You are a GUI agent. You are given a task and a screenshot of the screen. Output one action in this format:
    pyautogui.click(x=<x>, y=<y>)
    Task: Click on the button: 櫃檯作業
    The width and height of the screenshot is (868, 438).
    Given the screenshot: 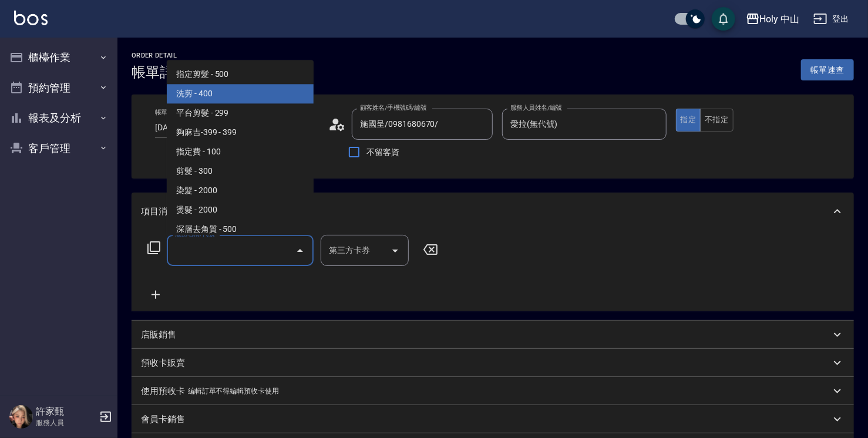 What is the action you would take?
    pyautogui.click(x=59, y=57)
    